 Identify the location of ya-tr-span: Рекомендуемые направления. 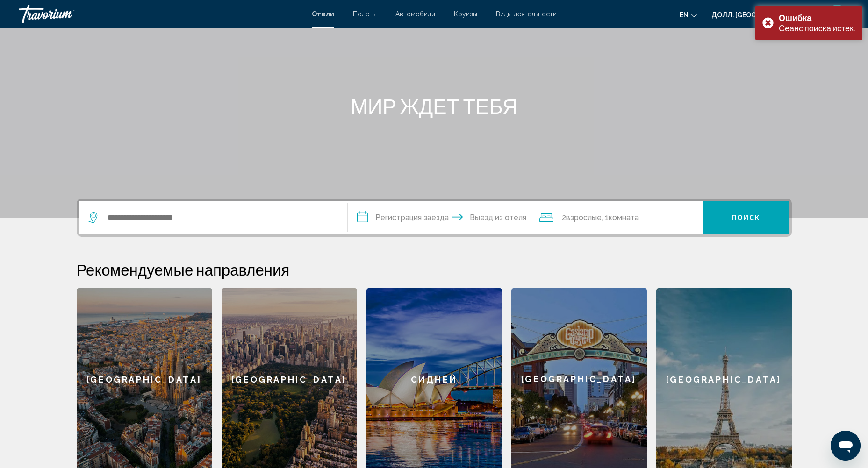
(183, 270).